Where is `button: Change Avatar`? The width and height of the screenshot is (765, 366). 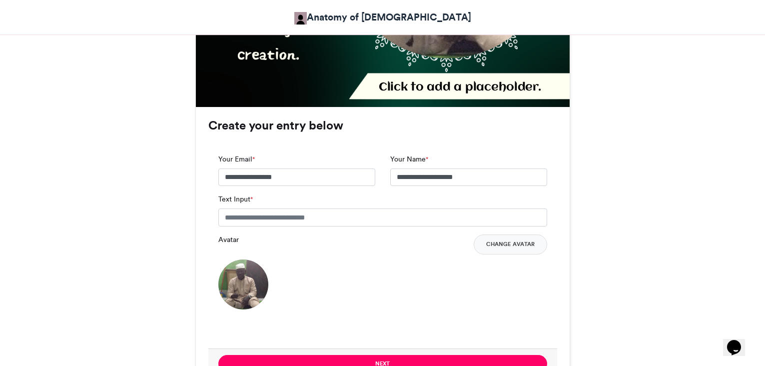
button: Change Avatar is located at coordinates (510, 244).